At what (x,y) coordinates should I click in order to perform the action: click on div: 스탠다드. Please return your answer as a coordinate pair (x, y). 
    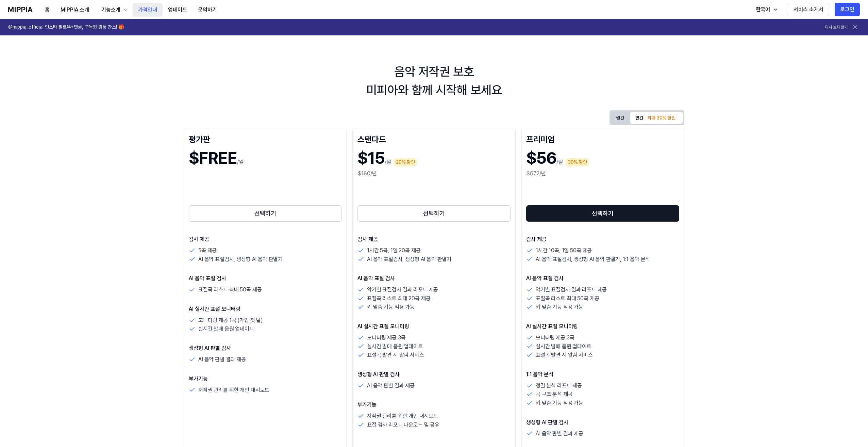
    Looking at the image, I should click on (434, 139).